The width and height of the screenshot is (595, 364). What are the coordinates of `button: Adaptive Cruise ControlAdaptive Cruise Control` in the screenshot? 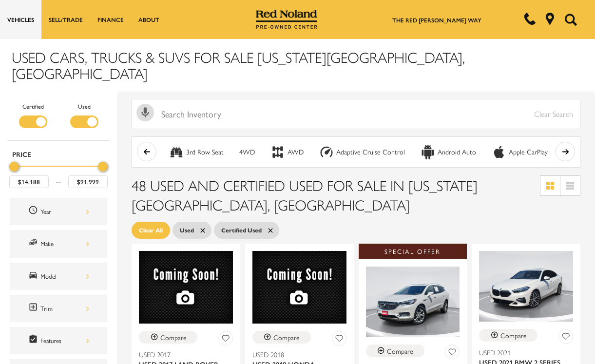 It's located at (362, 152).